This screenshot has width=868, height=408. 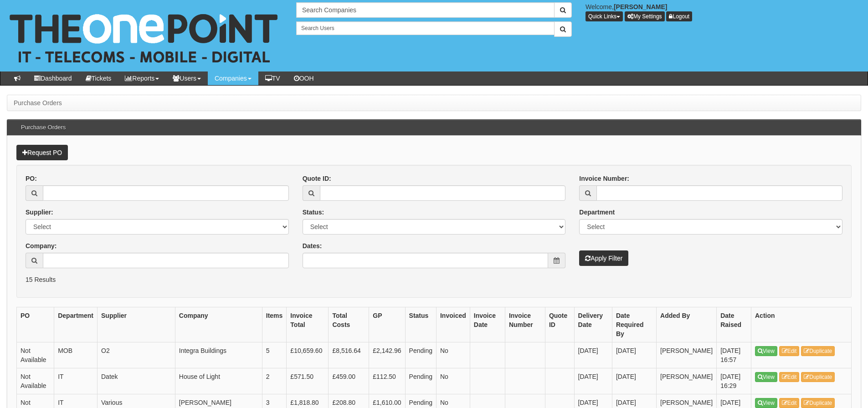 I want to click on th: Date Raised, so click(x=734, y=324).